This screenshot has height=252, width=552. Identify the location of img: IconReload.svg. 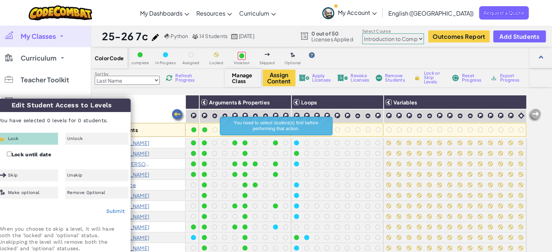
(169, 78).